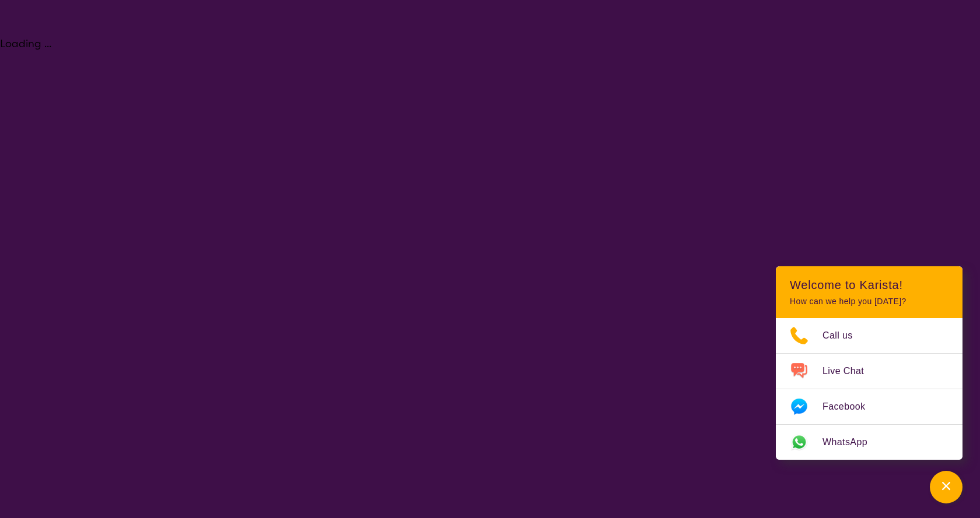 The image size is (980, 518). I want to click on span: Facebook, so click(850, 407).